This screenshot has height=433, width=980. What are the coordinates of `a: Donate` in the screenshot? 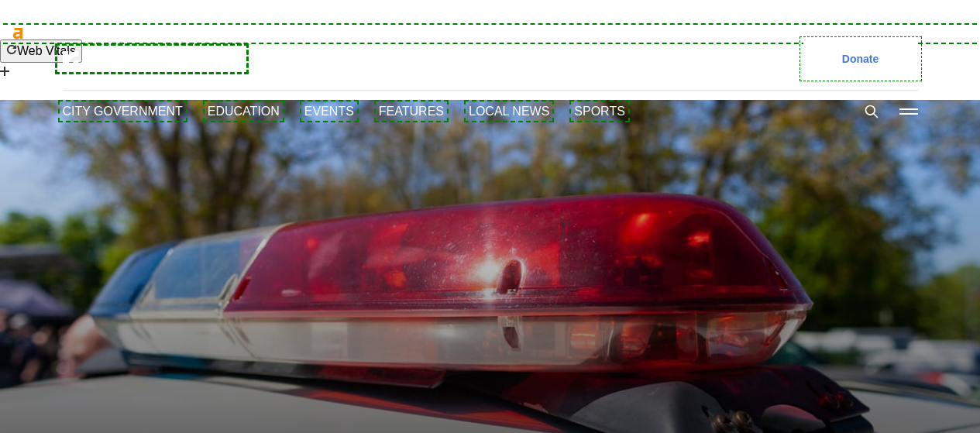 It's located at (861, 59).